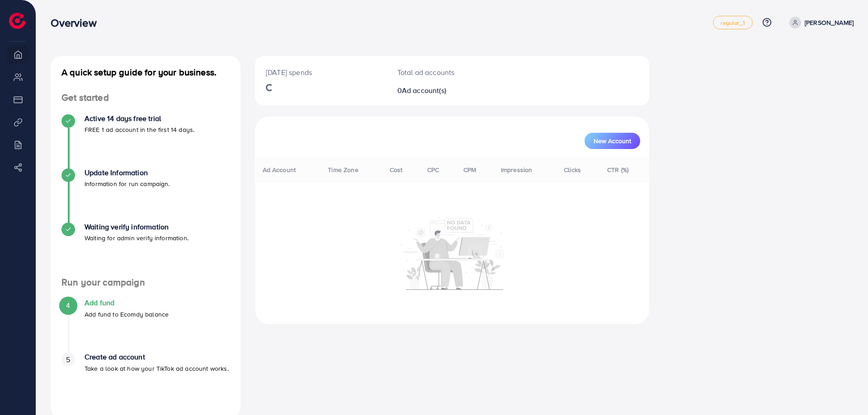 The width and height of the screenshot is (868, 415). Describe the element at coordinates (612, 141) in the screenshot. I see `button: New Account` at that location.